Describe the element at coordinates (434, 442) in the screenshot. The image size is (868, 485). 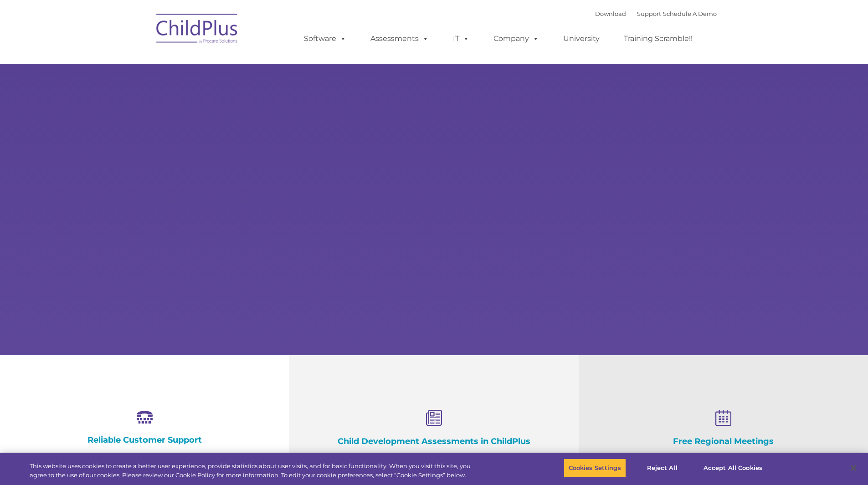
I see `h4: Child Development Assessments in ChildPlus` at that location.